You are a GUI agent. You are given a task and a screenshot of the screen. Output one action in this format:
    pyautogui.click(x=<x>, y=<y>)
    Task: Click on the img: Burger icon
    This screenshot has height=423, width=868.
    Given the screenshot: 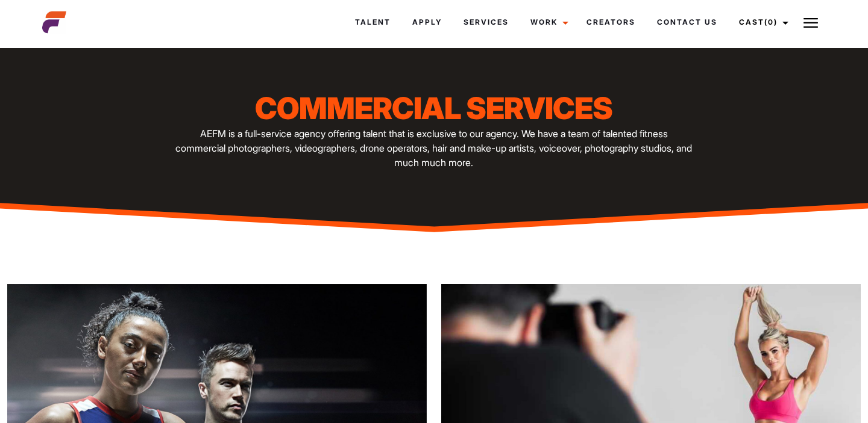 What is the action you would take?
    pyautogui.click(x=811, y=23)
    